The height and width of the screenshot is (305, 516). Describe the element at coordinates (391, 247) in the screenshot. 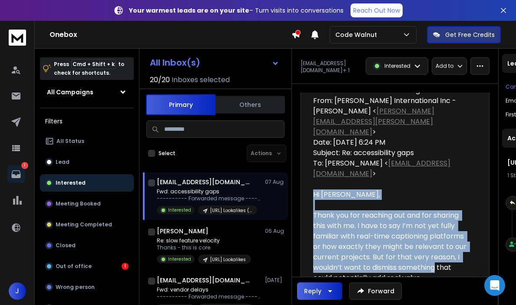

I see `div: Thank you for reaching out and for sharing this with me. I have to say I’m not yet fully familiar...` at that location.